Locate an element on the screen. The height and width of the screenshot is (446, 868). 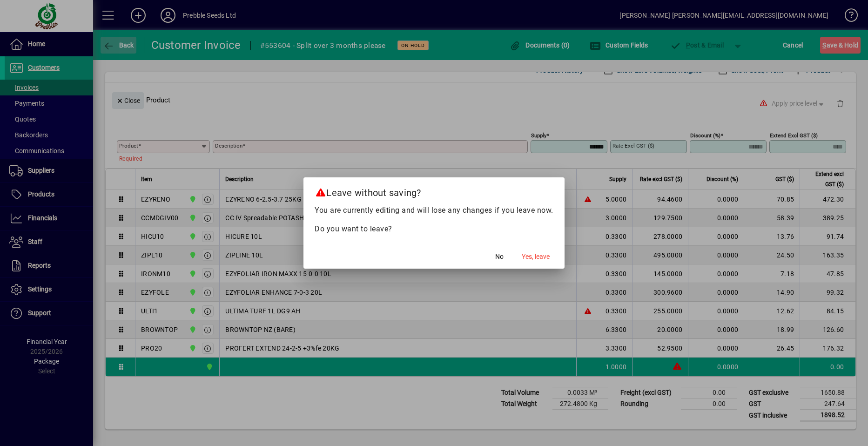
span: Yes, leave is located at coordinates (536, 256).